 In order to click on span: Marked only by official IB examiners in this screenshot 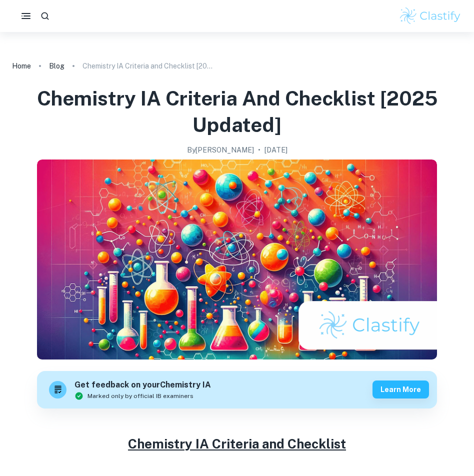, I will do `click(140, 396)`.